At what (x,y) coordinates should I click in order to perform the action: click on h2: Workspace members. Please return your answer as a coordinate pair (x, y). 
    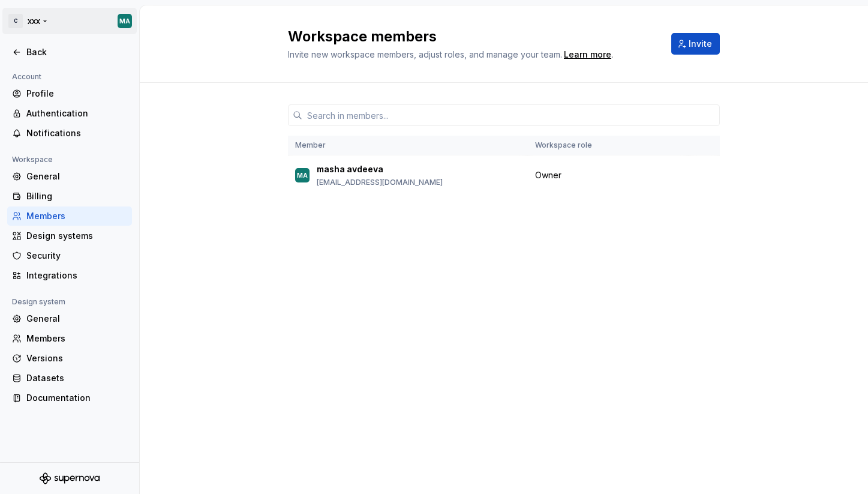
    Looking at the image, I should click on (472, 37).